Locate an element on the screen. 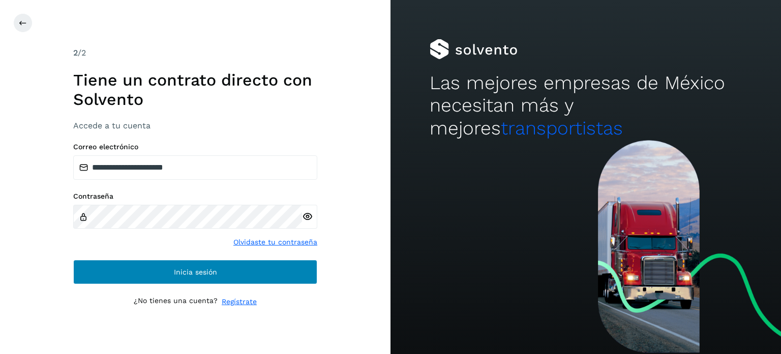 Image resolution: width=781 pixels, height=354 pixels. h2: Las mejores empresas de México necesitan más y mejores is located at coordinates (586, 105).